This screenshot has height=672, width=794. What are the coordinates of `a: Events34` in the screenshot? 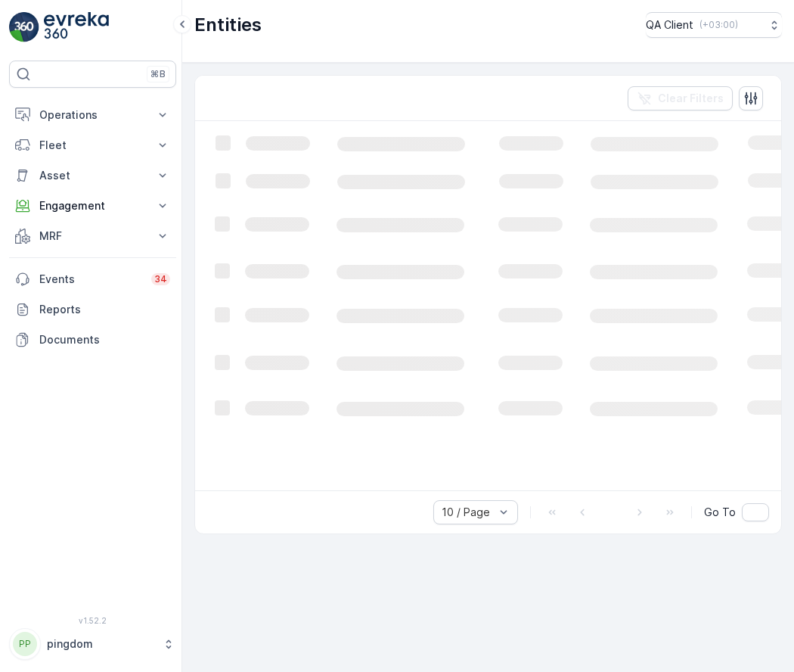 It's located at (92, 279).